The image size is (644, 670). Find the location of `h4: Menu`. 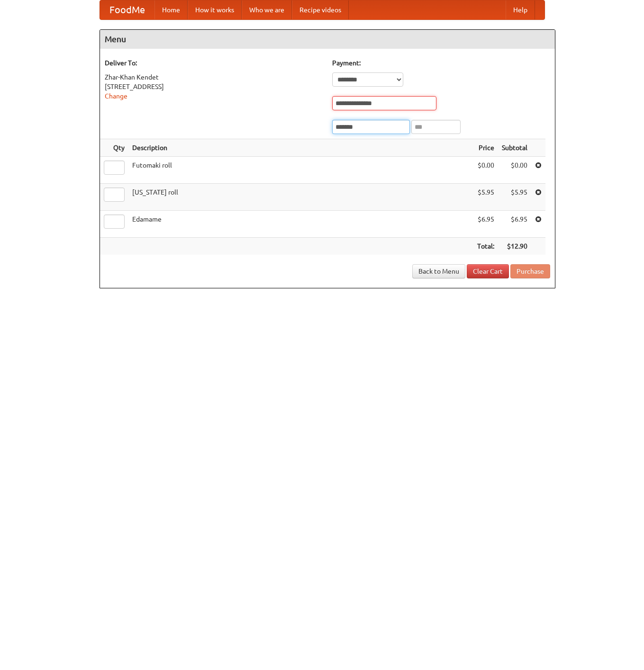

h4: Menu is located at coordinates (327, 39).